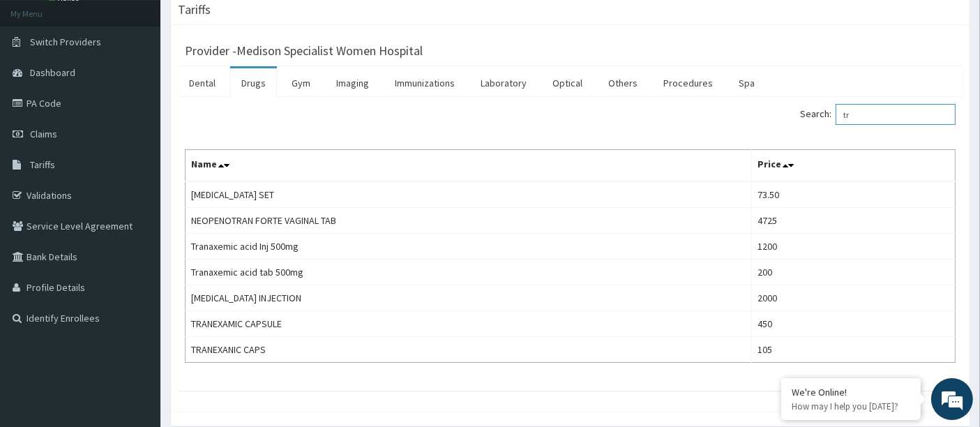 The image size is (980, 427). I want to click on span: Dashboard, so click(52, 73).